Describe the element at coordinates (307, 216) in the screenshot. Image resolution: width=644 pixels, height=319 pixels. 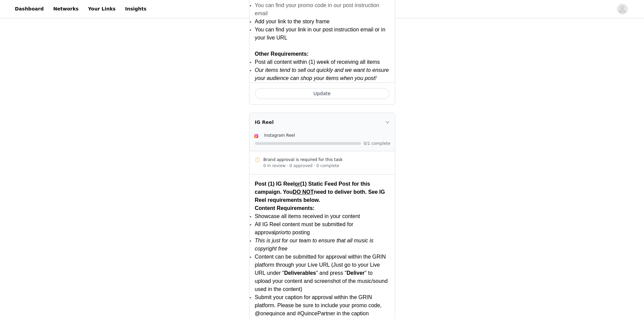
I see `span: Showcase all items received in your content` at that location.